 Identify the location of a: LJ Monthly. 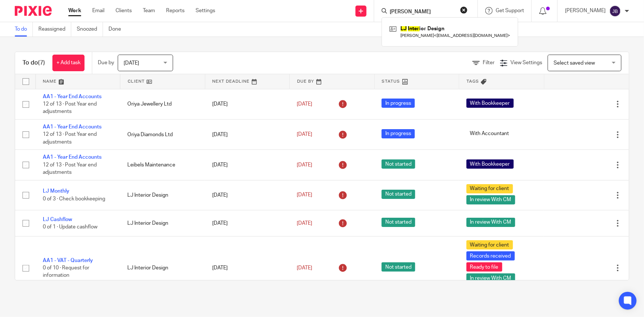
(56, 191).